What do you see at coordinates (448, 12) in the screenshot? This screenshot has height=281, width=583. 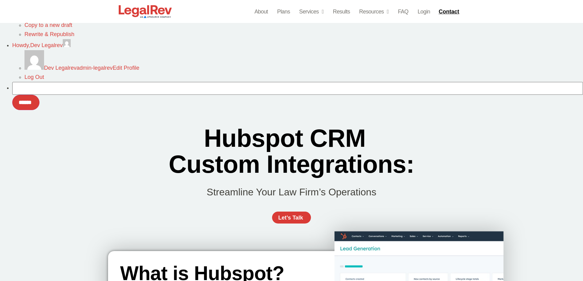 I see `span: Contact` at bounding box center [448, 12].